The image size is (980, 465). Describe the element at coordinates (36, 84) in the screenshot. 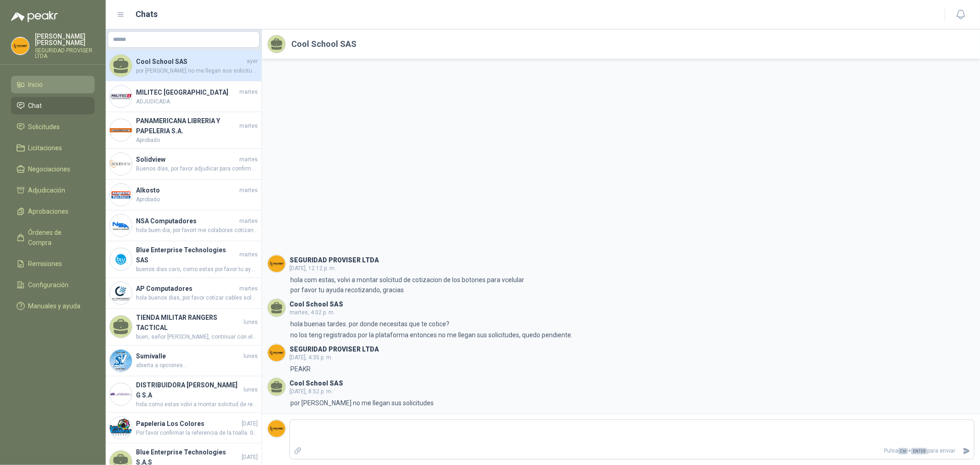

I see `span: Inicio` at that location.